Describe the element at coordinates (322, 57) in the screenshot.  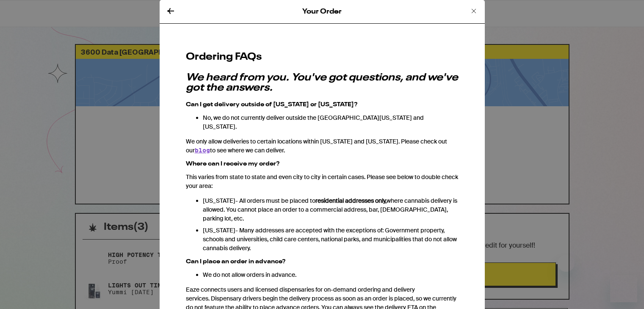
I see `h2: Ordering FAQs` at that location.